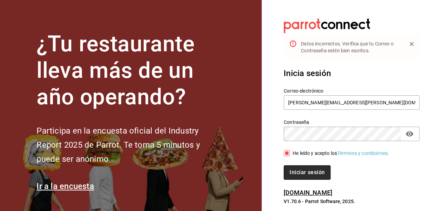 This screenshot has height=211, width=436. I want to click on button: Close, so click(412, 44).